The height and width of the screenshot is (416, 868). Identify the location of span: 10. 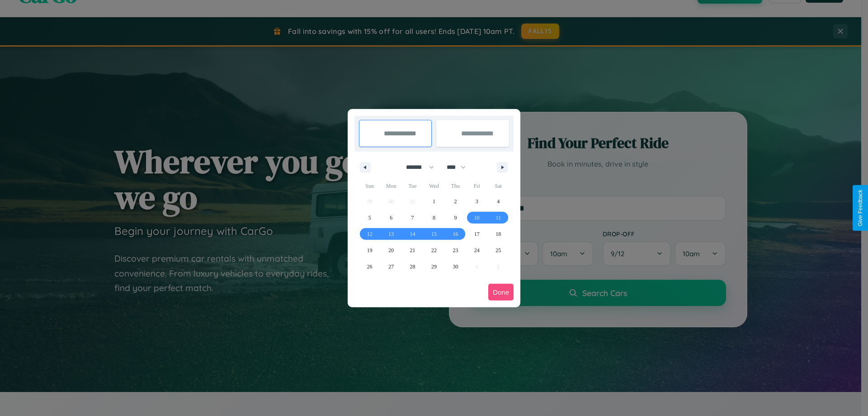
(477, 217).